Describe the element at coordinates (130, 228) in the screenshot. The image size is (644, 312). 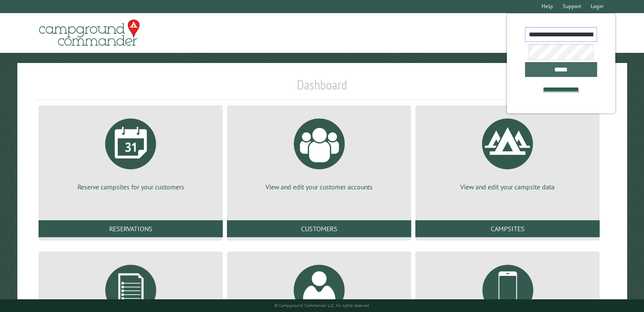
I see `a: Reservations` at that location.